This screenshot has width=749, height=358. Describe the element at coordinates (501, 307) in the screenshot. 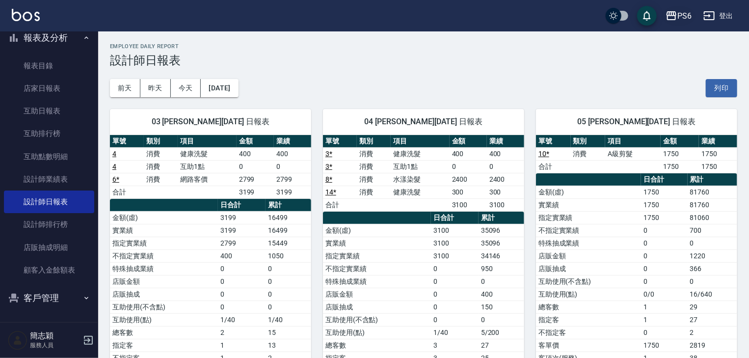

I see `td: 150` at that location.